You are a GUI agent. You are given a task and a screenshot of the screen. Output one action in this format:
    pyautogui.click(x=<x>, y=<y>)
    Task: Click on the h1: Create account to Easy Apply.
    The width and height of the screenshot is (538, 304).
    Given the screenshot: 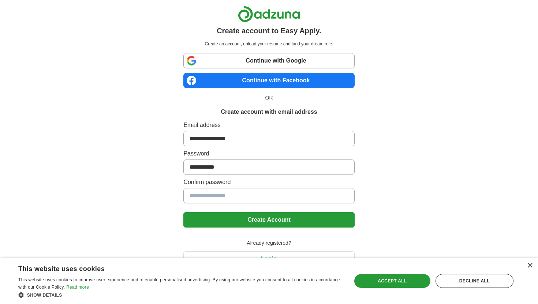 What is the action you would take?
    pyautogui.click(x=269, y=31)
    